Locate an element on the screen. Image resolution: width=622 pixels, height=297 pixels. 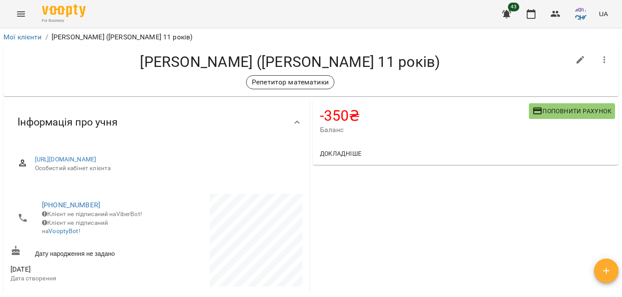
span: Клієнт не підписаний на ! is located at coordinates (75, 227).